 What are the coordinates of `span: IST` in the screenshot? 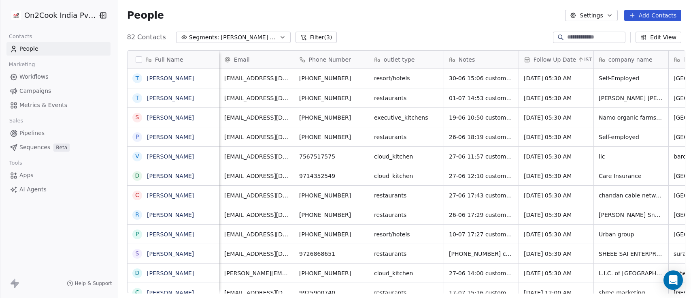 It's located at (588, 60).